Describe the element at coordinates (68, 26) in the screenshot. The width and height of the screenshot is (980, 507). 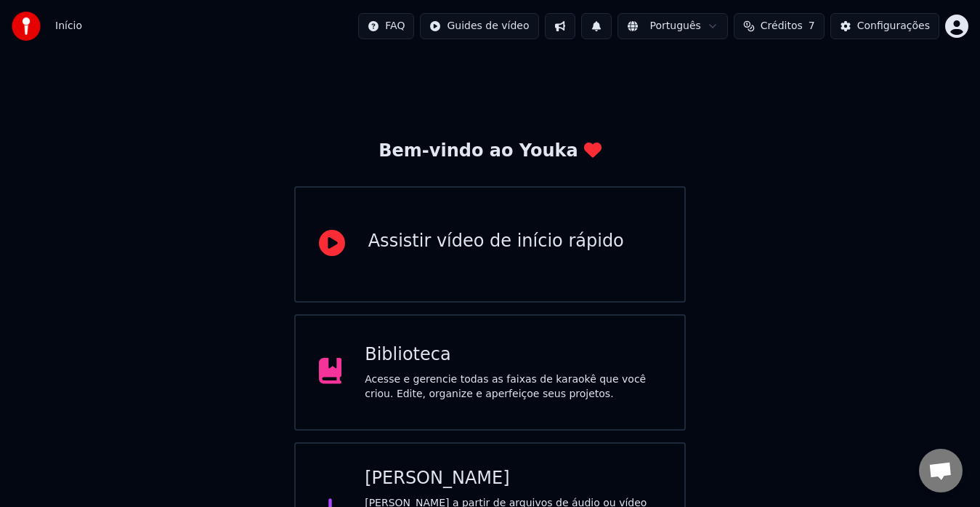
I see `span: Início` at that location.